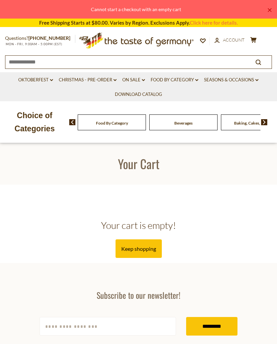  Describe the element at coordinates (35, 80) in the screenshot. I see `a: Oktoberfest` at that location.